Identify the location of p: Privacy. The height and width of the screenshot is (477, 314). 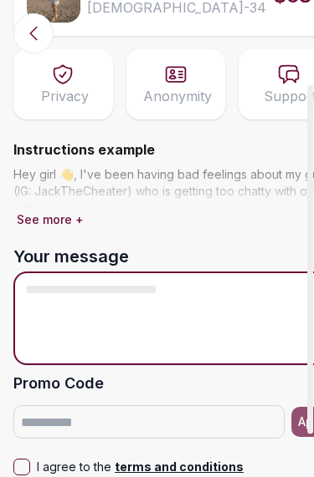
(64, 96).